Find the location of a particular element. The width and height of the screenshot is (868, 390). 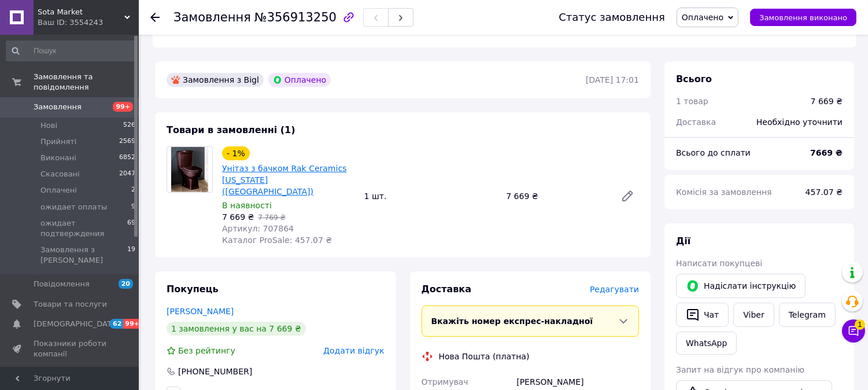

span: Показники роботи компанії is located at coordinates (70, 349).